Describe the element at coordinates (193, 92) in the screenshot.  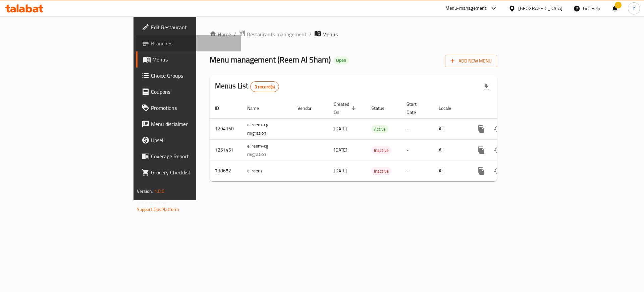
I see `span: Coupons` at that location.